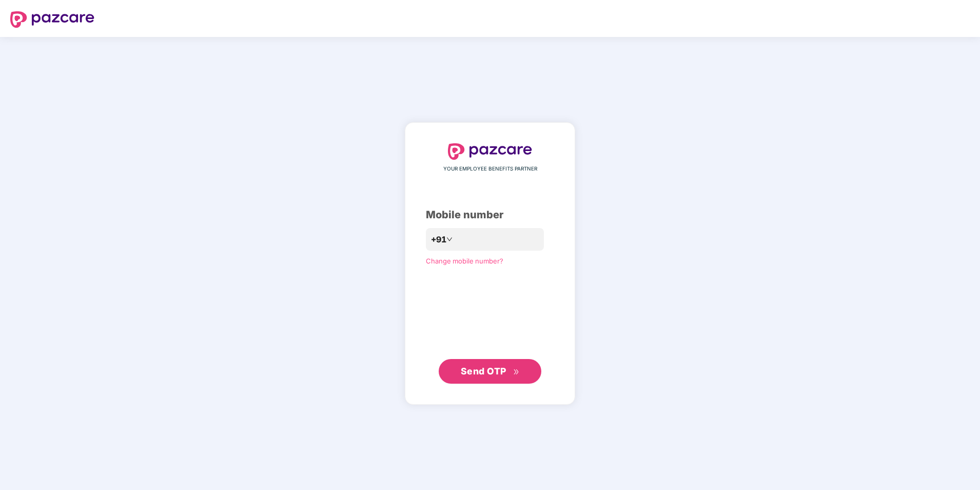  What do you see at coordinates (483, 370) in the screenshot?
I see `span: Send OTP` at bounding box center [483, 370].